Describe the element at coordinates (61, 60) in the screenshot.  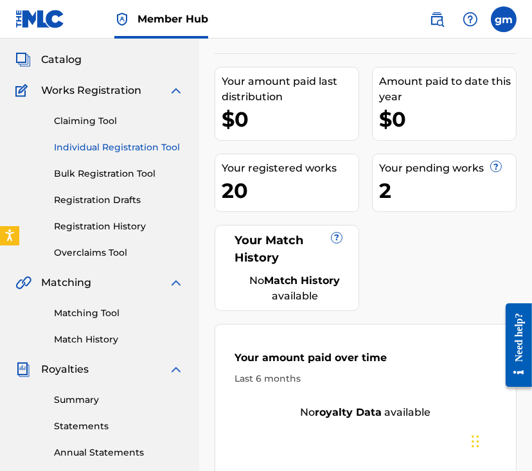
I see `span: Catalog` at that location.